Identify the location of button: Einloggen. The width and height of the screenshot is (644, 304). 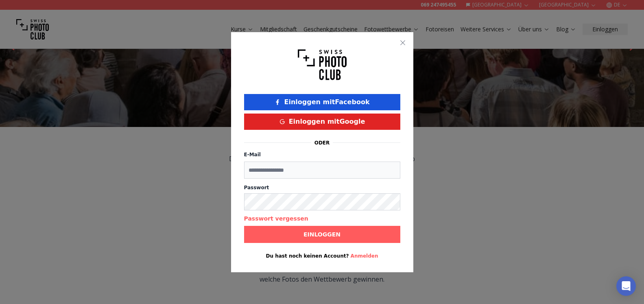
(322, 234).